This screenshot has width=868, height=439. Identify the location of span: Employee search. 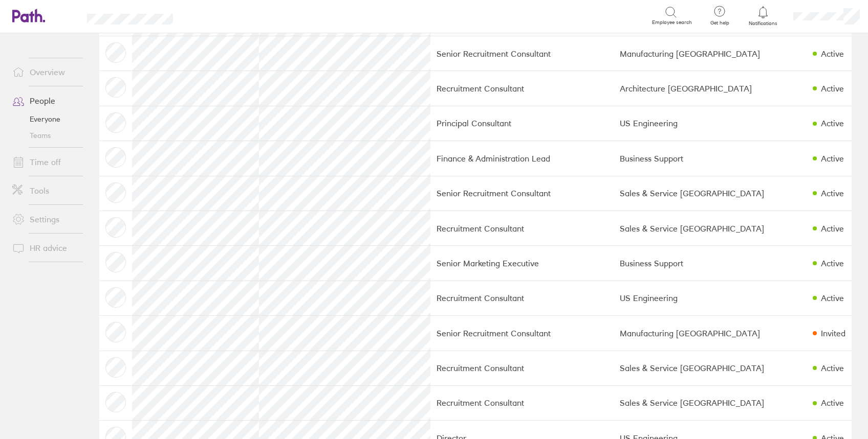
(672, 22).